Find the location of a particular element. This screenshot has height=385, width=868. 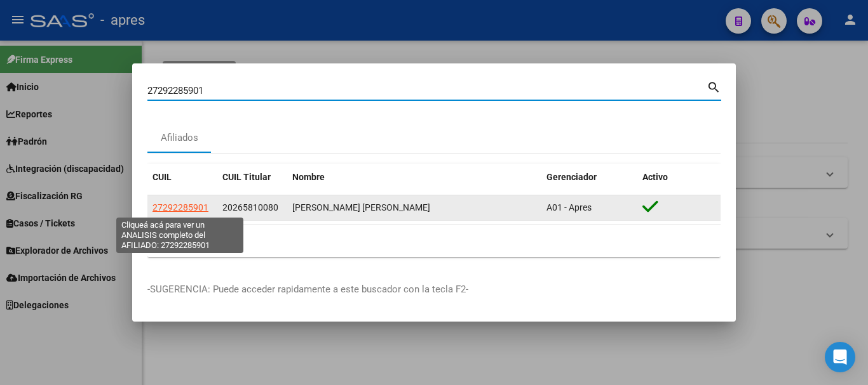

span: A01 - Apres is located at coordinates (569, 208).